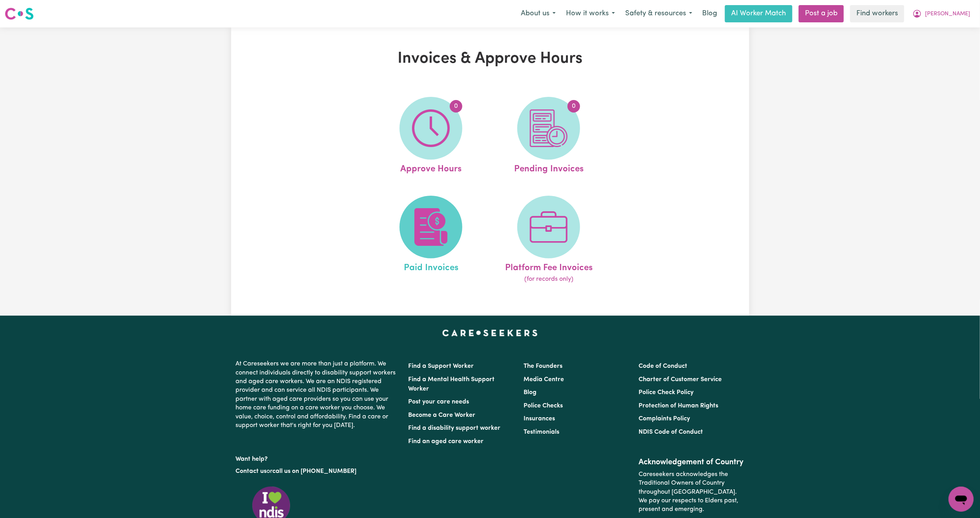 This screenshot has height=518, width=980. Describe the element at coordinates (431, 267) in the screenshot. I see `span: Paid Invoices` at that location.